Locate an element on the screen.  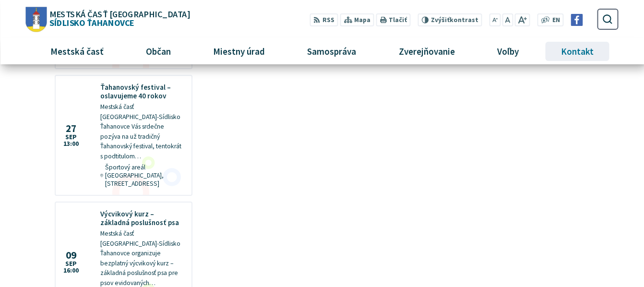
a: Mestská časť is located at coordinates (78, 51).